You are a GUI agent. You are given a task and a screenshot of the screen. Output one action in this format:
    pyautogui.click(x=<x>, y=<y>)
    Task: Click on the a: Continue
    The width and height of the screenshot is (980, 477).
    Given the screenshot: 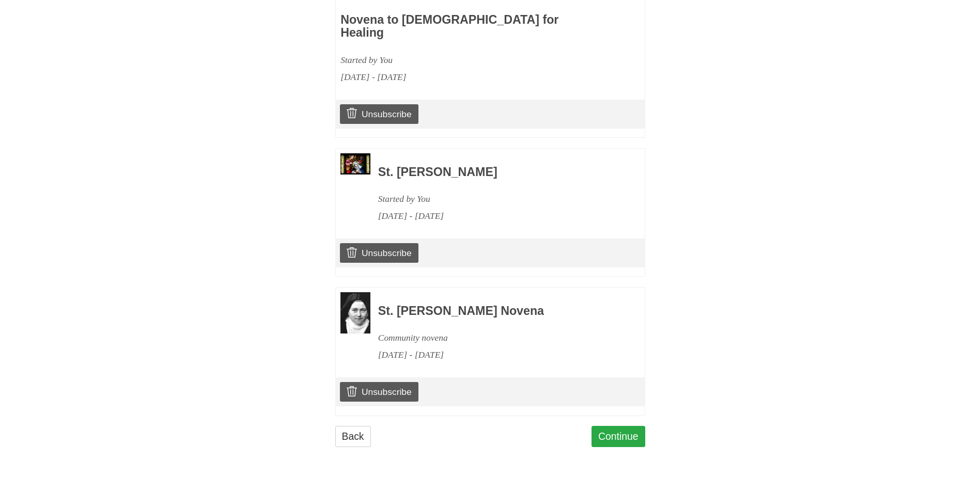 What is the action you would take?
    pyautogui.click(x=619, y=436)
    